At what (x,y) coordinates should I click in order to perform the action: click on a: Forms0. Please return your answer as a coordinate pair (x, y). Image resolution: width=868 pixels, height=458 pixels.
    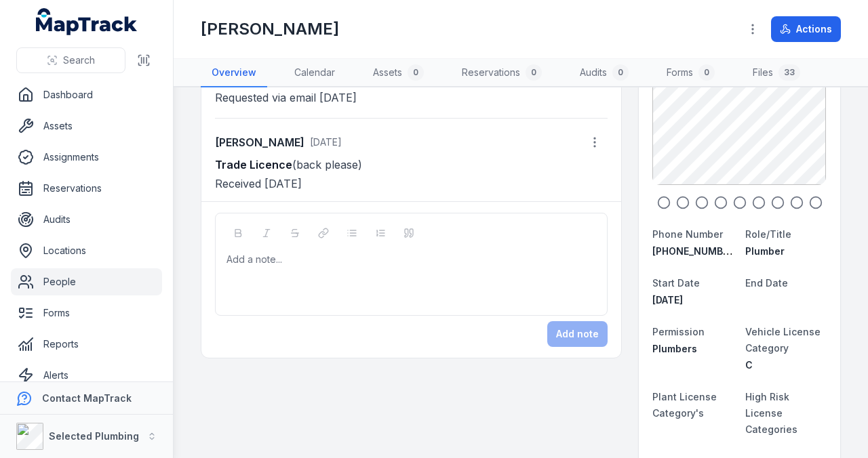
    Looking at the image, I should click on (690, 74).